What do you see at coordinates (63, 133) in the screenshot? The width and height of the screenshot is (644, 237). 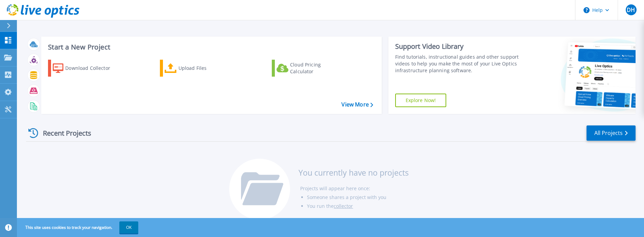 I see `div: Recent Projects` at bounding box center [63, 133].